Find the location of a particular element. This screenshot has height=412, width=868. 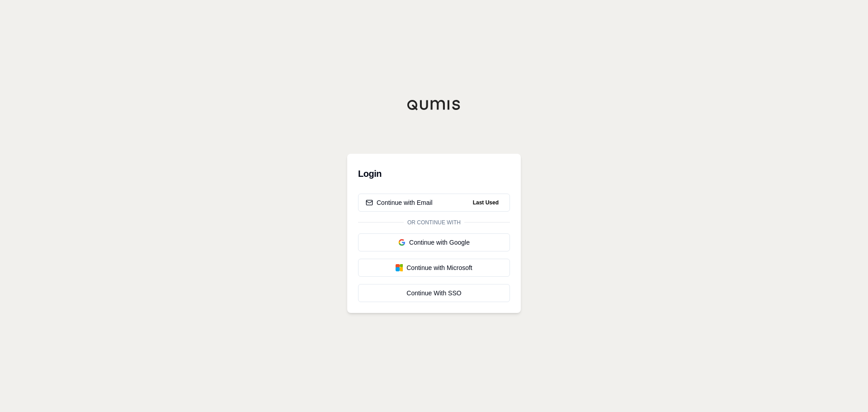

img: Qumis is located at coordinates (434, 105).